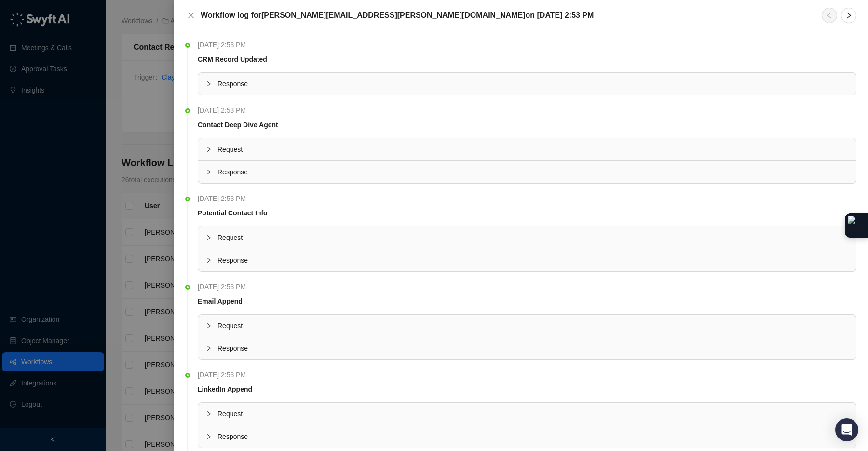 This screenshot has width=868, height=451. What do you see at coordinates (847, 430) in the screenshot?
I see `div: Open Intercom Messenger` at bounding box center [847, 430].